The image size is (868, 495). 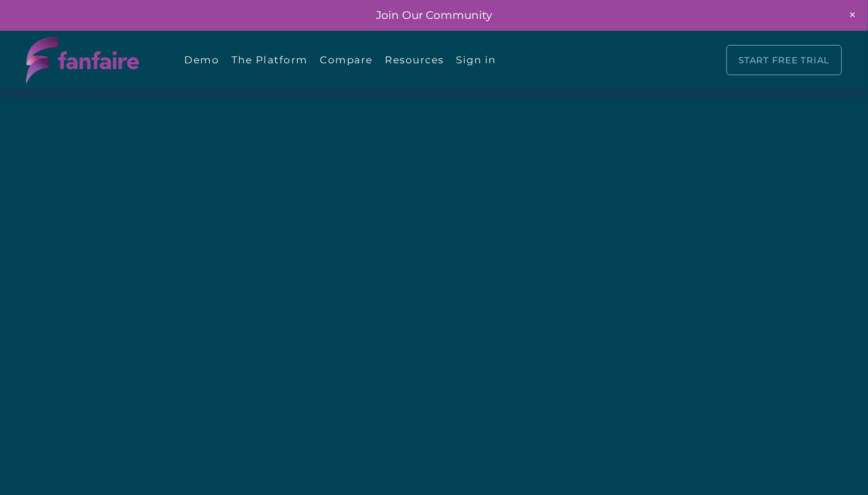 I want to click on a: START FREE TRIAL, so click(x=784, y=60).